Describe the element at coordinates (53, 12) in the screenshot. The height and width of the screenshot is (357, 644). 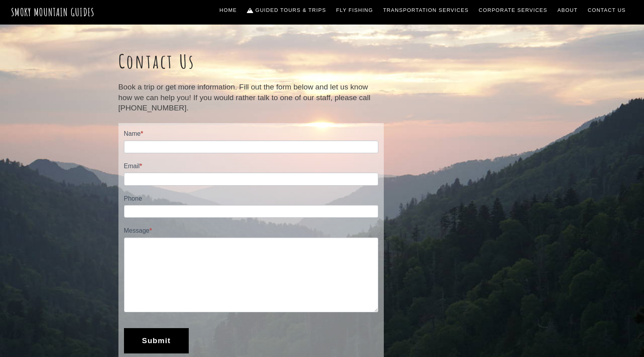
I see `a: Smoky Mountain Guides` at that location.